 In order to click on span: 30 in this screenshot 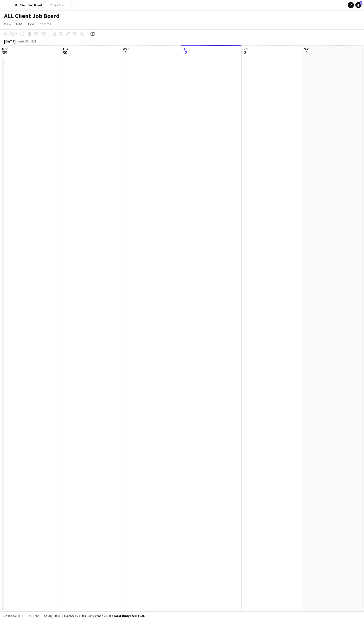, I will do `click(65, 53)`.